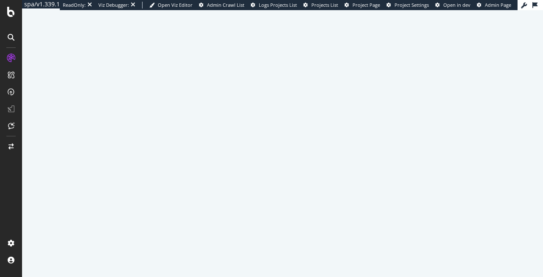  Describe the element at coordinates (278, 5) in the screenshot. I see `span: Logs Projects List` at that location.